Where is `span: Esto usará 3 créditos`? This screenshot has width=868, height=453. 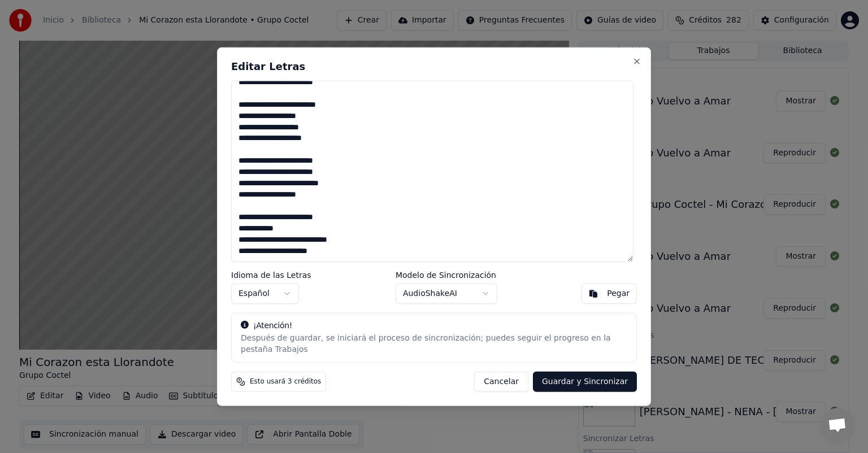
span: Esto usará 3 créditos is located at coordinates (285, 381).